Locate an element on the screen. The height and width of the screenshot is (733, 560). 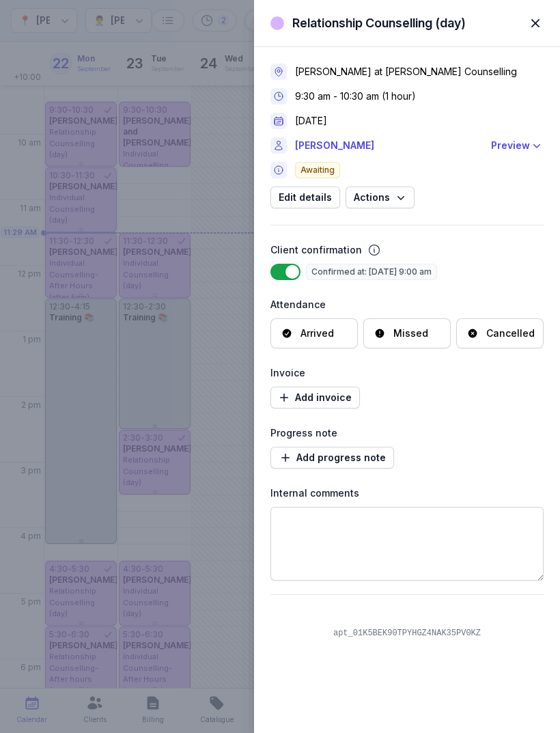
button: Edit details is located at coordinates (305, 197).